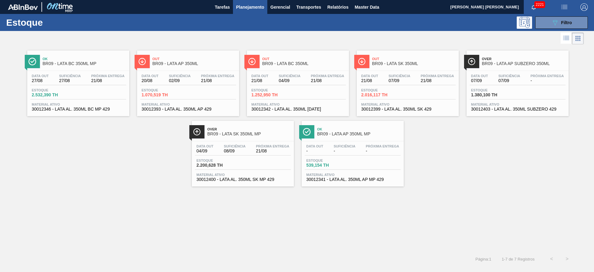 The image size is (594, 272). What do you see at coordinates (77, 81) in the screenshot?
I see `a: ÍconeOkBR09 - LATA BC 350ML MPData out27/08Suficiência27/08Próxima Entrega21/08Estoque2.532,390 T...` at bounding box center [77, 81].